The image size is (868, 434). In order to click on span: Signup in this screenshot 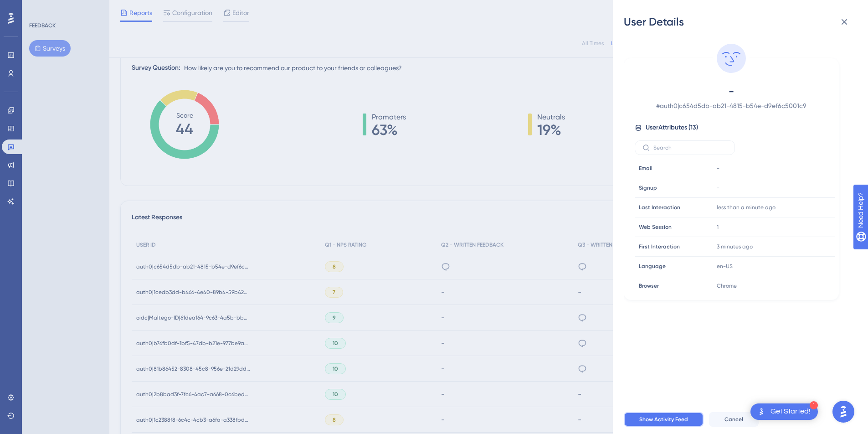, I will do `click(648, 188)`.